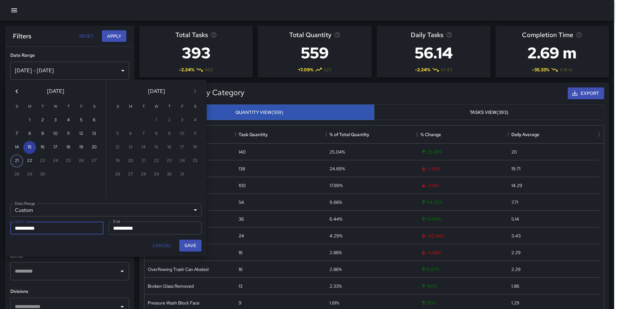 The width and height of the screenshot is (619, 309). What do you see at coordinates (19, 221) in the screenshot?
I see `label: Start` at bounding box center [19, 221].